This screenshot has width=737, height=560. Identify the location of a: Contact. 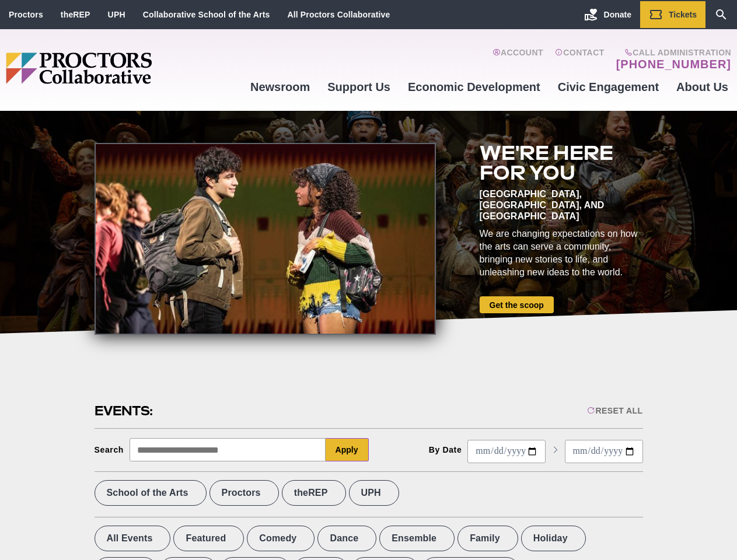
(580, 59).